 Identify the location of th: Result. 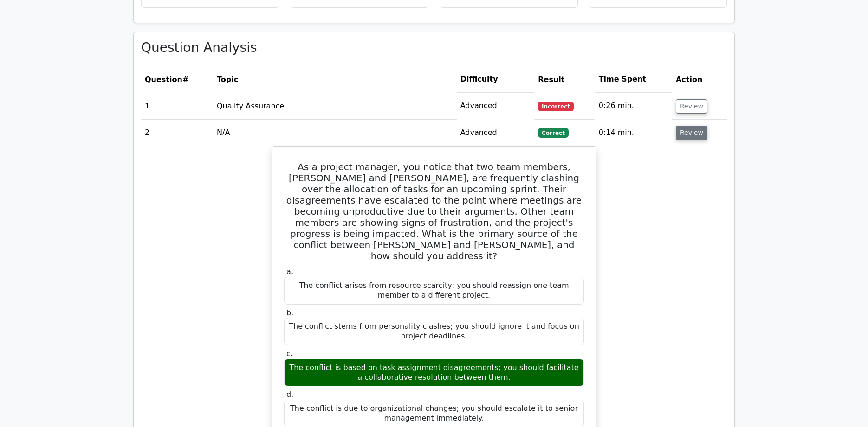
(564, 79).